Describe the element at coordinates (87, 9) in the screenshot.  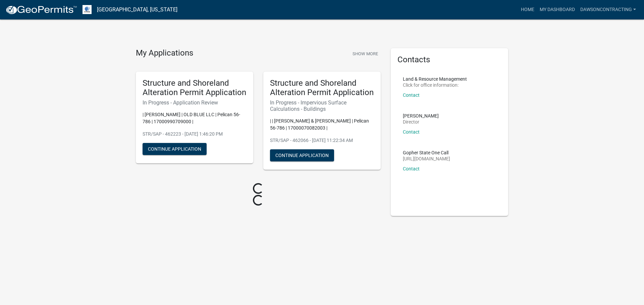
I see `img: Otter Tail County, Minnesota` at that location.